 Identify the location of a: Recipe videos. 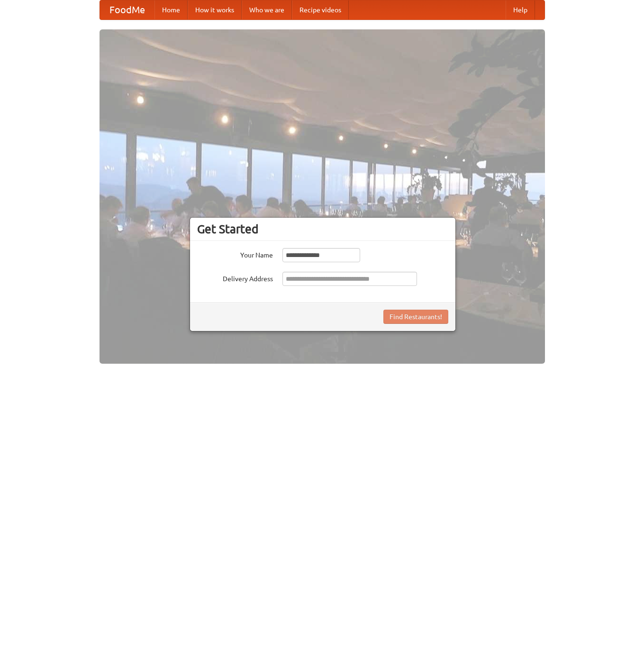
(320, 10).